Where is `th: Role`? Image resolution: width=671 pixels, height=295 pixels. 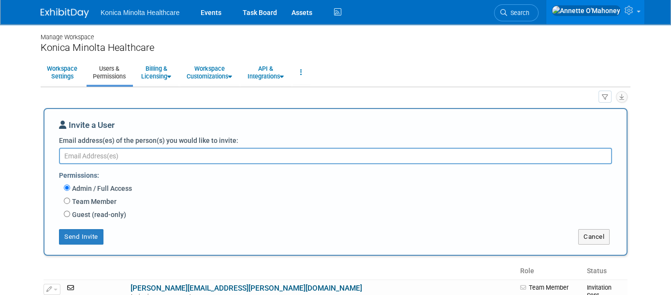
th: Role is located at coordinates (550, 271).